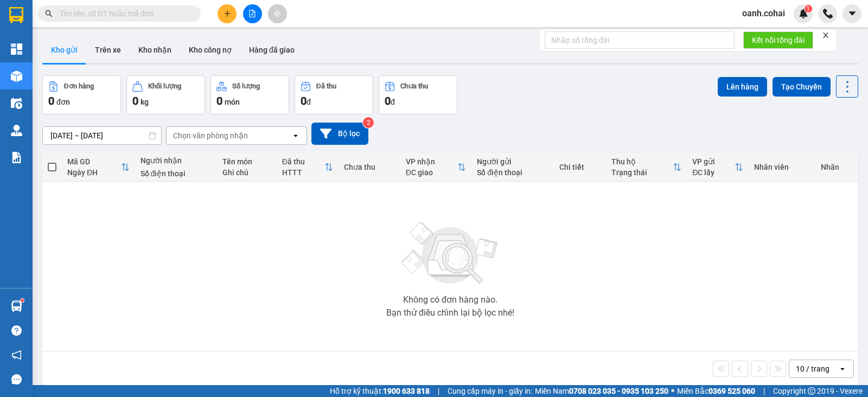 This screenshot has height=397, width=868. Describe the element at coordinates (246, 86) in the screenshot. I see `div: Số lượng` at that location.